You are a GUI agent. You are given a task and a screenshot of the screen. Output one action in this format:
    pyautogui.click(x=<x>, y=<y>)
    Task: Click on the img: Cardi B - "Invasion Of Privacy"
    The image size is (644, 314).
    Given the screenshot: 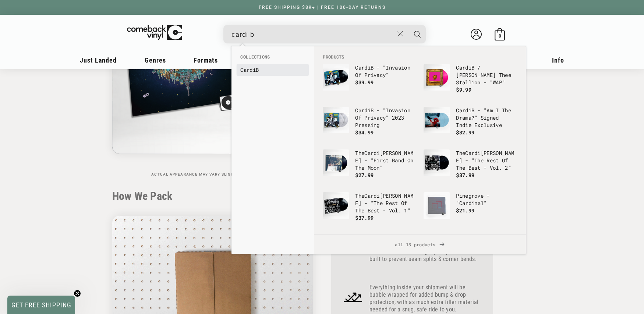 What is the action you would take?
    pyautogui.click(x=336, y=77)
    